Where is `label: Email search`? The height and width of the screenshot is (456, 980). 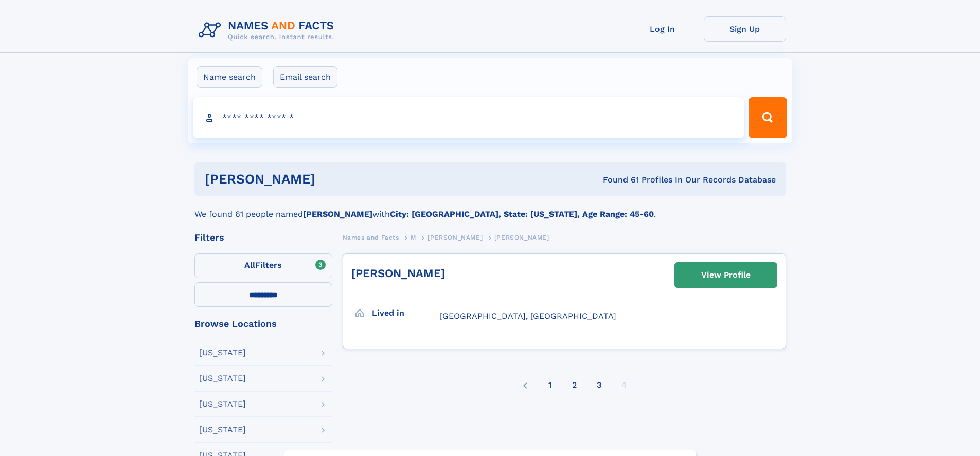
label: Email search is located at coordinates (305, 77).